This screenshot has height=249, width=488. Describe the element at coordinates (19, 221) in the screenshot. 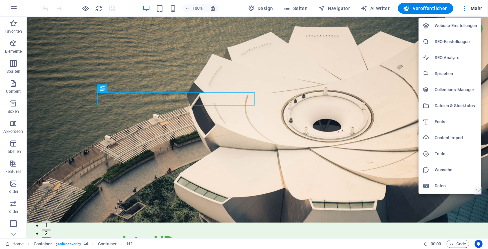

I see `button: 3` at that location.